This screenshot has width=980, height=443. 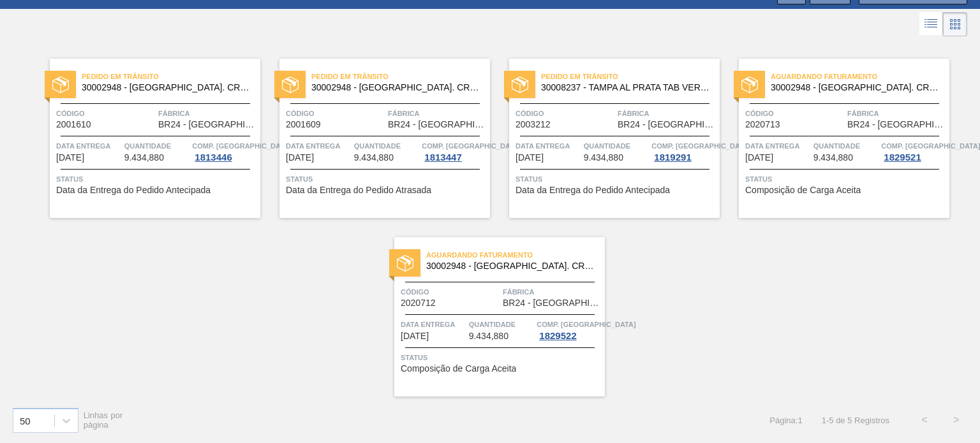 I want to click on span: 1 - 5 de 5 Registros, so click(x=855, y=420).